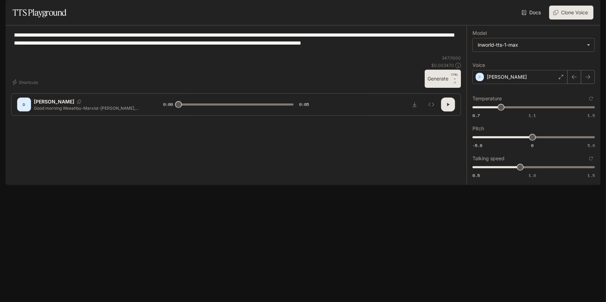  I want to click on a: Docs, so click(532, 13).